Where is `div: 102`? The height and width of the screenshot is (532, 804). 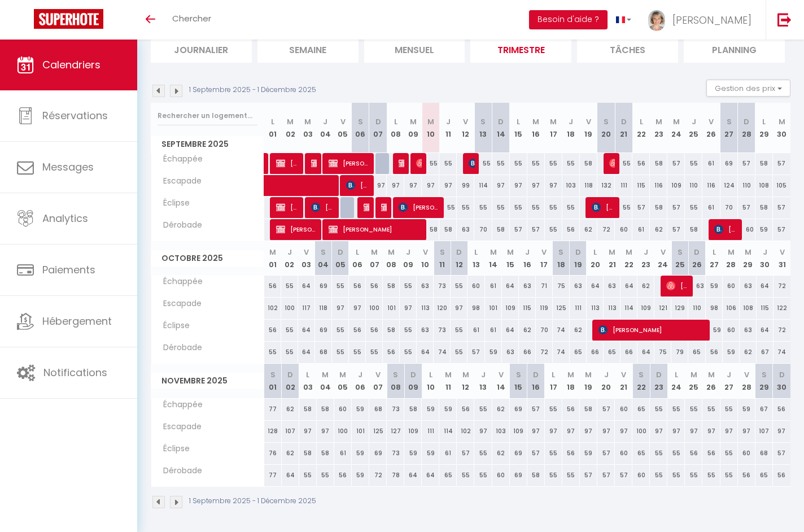
div: 102 is located at coordinates (273, 308).